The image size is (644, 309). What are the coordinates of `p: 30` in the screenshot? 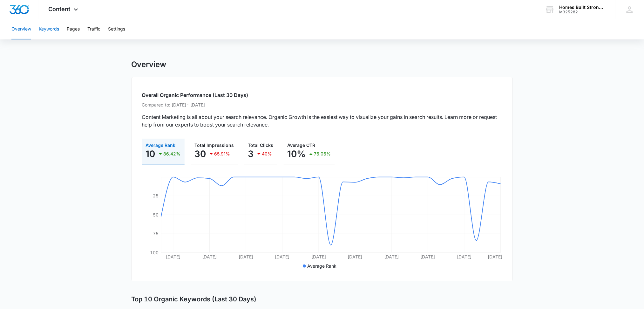 It's located at (201, 154).